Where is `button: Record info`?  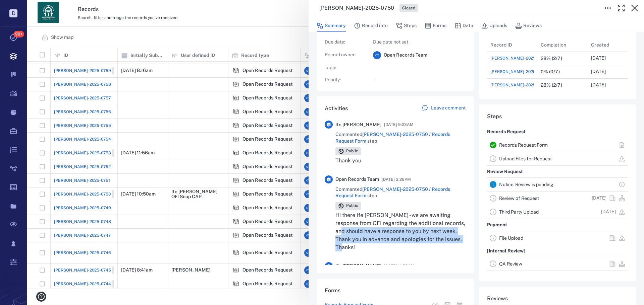
button: Record info is located at coordinates (371, 26).